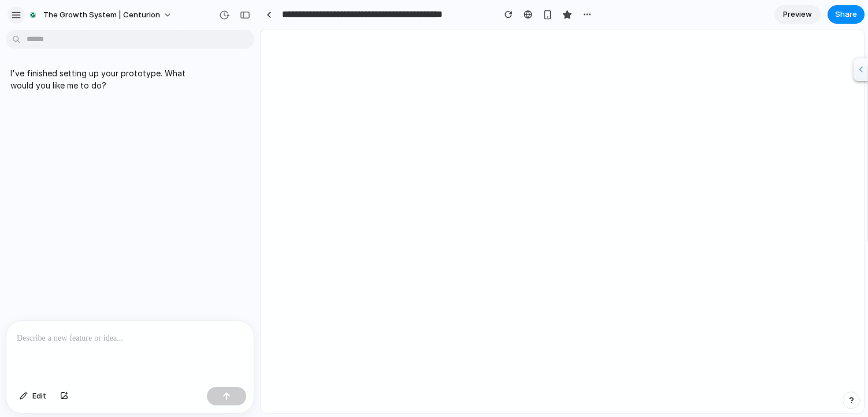 Image resolution: width=868 pixels, height=417 pixels. What do you see at coordinates (33, 396) in the screenshot?
I see `button: Edit` at bounding box center [33, 396].